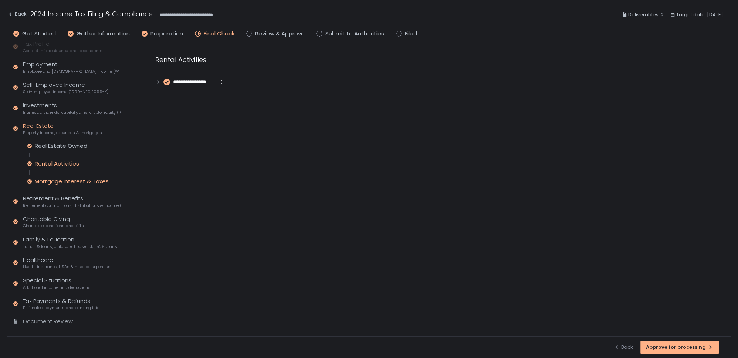 The width and height of the screenshot is (738, 358). Describe the element at coordinates (70, 243) in the screenshot. I see `div: Family & Education` at that location.